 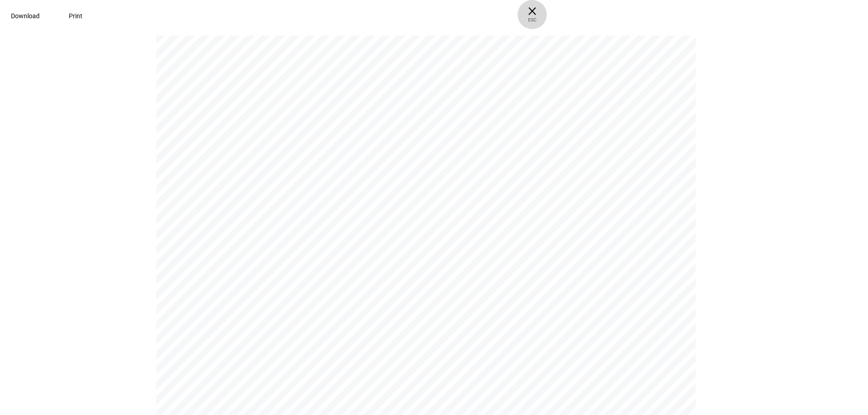 I want to click on span: Download, so click(x=25, y=16).